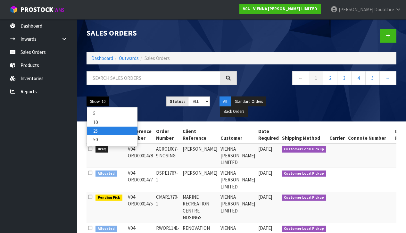 The height and width of the screenshot is (233, 406). I want to click on button: Standard Orders, so click(249, 102).